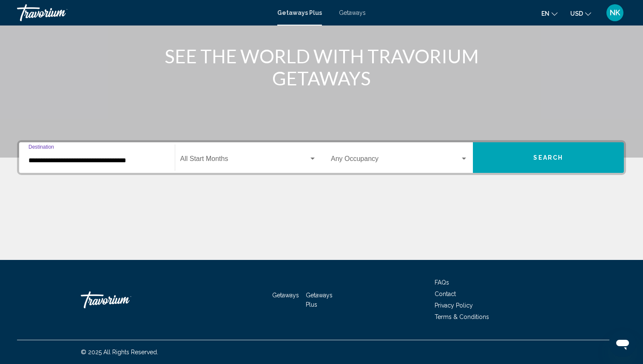 The image size is (643, 364). What do you see at coordinates (442, 283) in the screenshot?
I see `span: FAQs` at bounding box center [442, 283].